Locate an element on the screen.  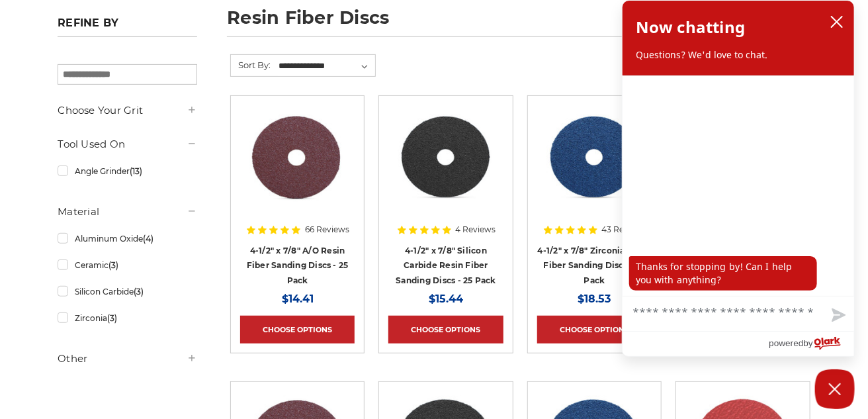
button: close chatbox is located at coordinates (837, 22).